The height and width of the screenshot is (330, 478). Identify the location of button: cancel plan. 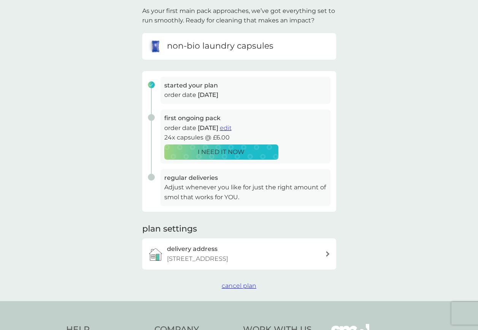
(239, 286).